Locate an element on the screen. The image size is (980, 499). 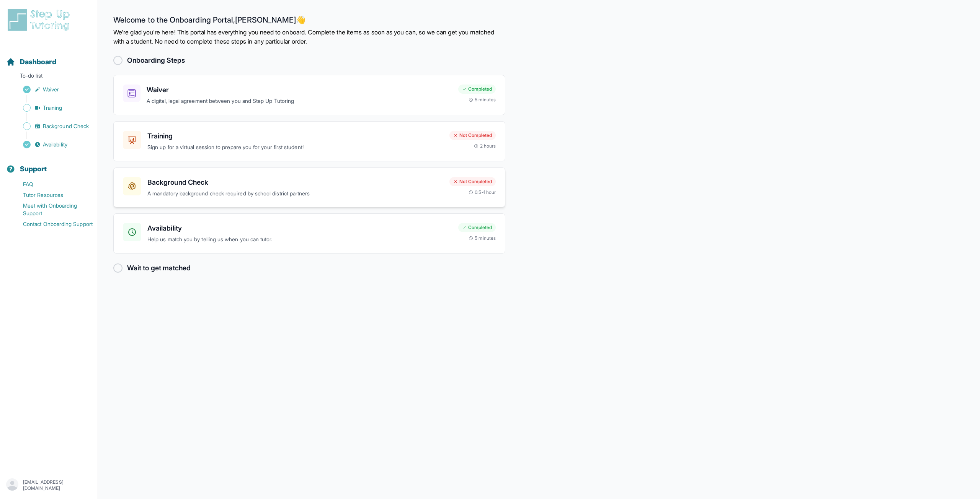
a: Tutor Resources is located at coordinates (52, 195).